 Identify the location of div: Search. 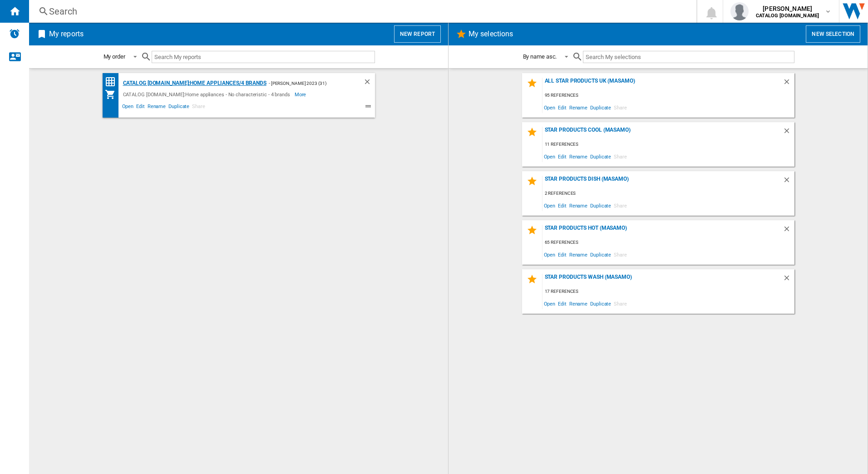
(361, 11).